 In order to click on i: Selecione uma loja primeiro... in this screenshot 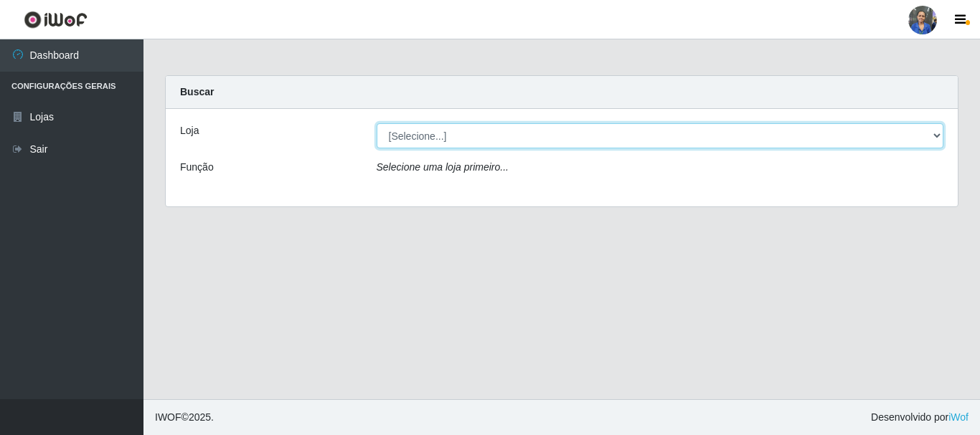, I will do `click(443, 167)`.